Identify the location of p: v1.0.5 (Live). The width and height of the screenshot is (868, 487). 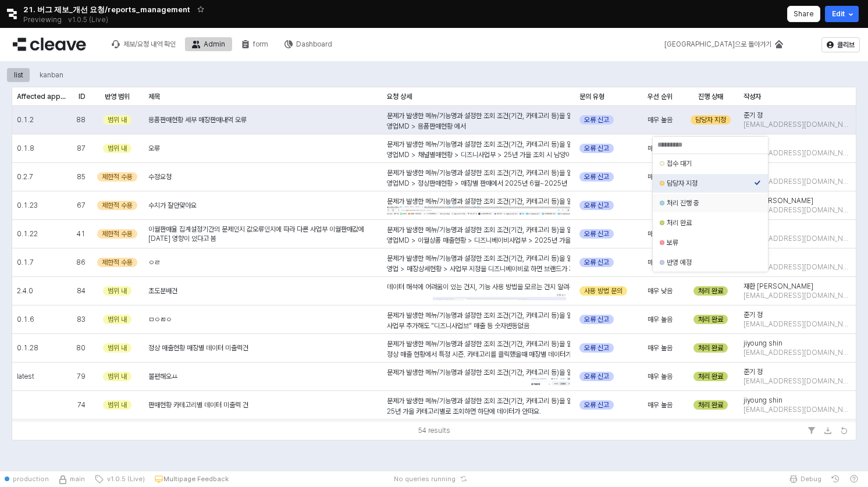
(88, 20).